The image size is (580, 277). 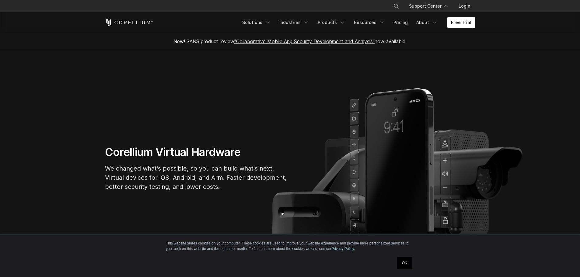 What do you see at coordinates (343, 249) in the screenshot?
I see `a: Privacy Policy.` at bounding box center [343, 249].